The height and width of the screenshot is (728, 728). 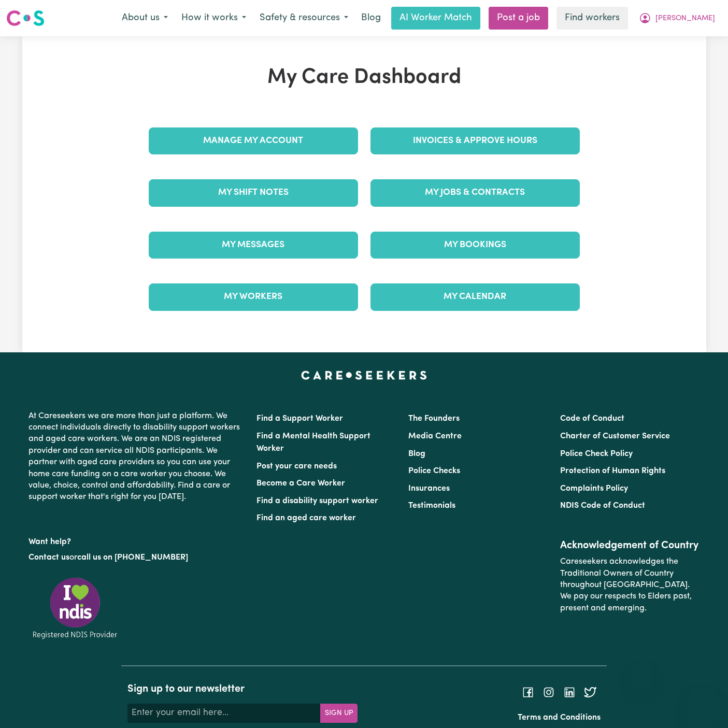 What do you see at coordinates (300, 483) in the screenshot?
I see `a: Become a Care Worker` at bounding box center [300, 483].